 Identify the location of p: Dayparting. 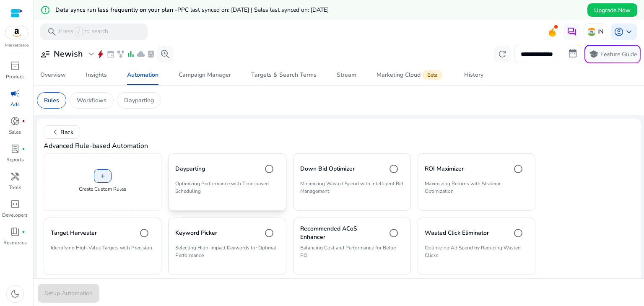
(139, 100).